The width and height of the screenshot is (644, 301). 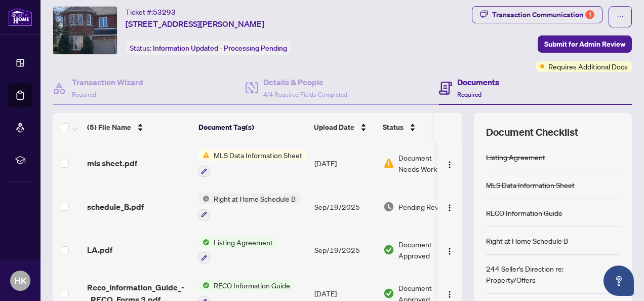 I want to click on span: (5) File Name, so click(x=109, y=127).